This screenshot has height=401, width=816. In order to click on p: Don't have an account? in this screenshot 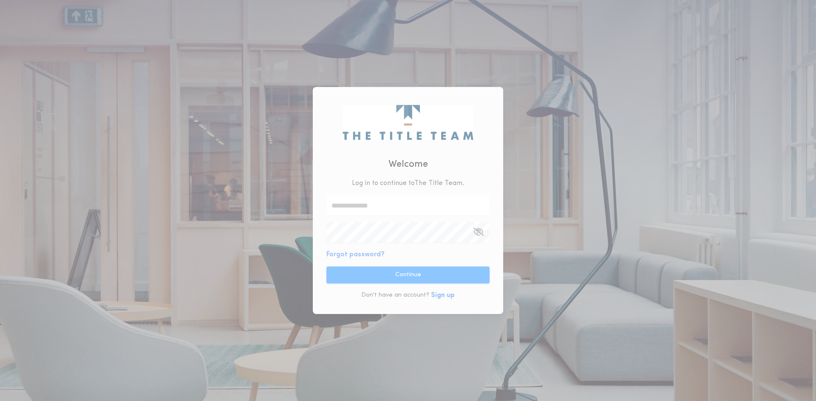, I will do `click(395, 296)`.